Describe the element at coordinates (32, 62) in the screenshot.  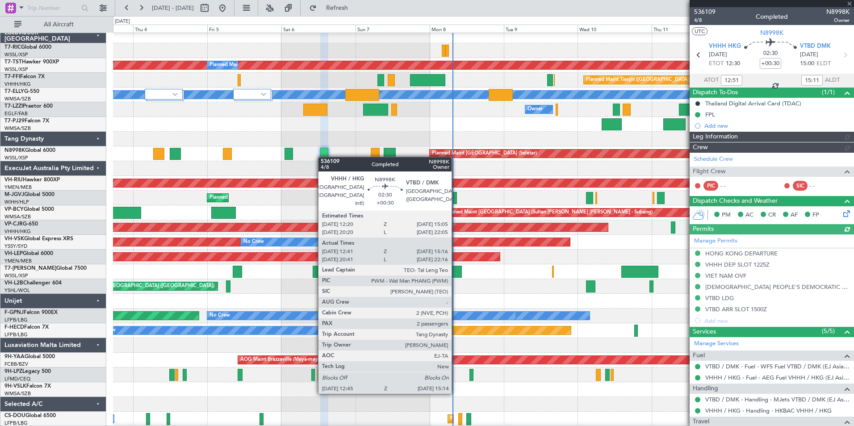
I see `a: T7-TSTHawker 900XP` at that location.